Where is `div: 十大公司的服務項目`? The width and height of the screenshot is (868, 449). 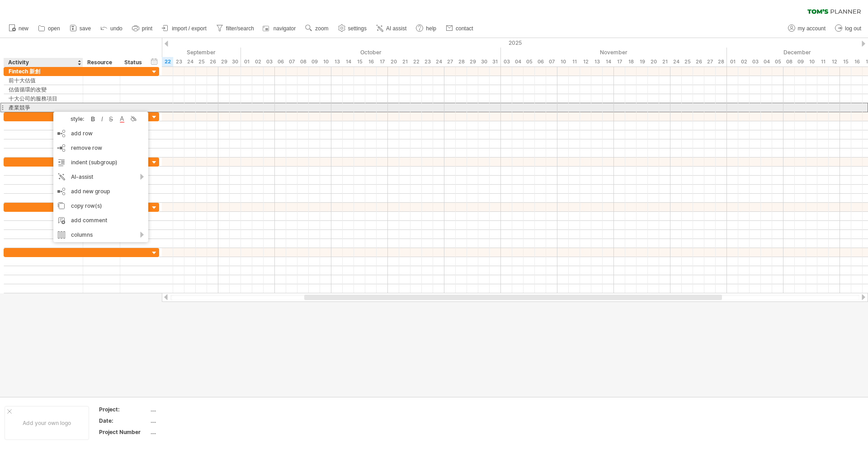
div: 十大公司的服務項目 is located at coordinates (43, 98).